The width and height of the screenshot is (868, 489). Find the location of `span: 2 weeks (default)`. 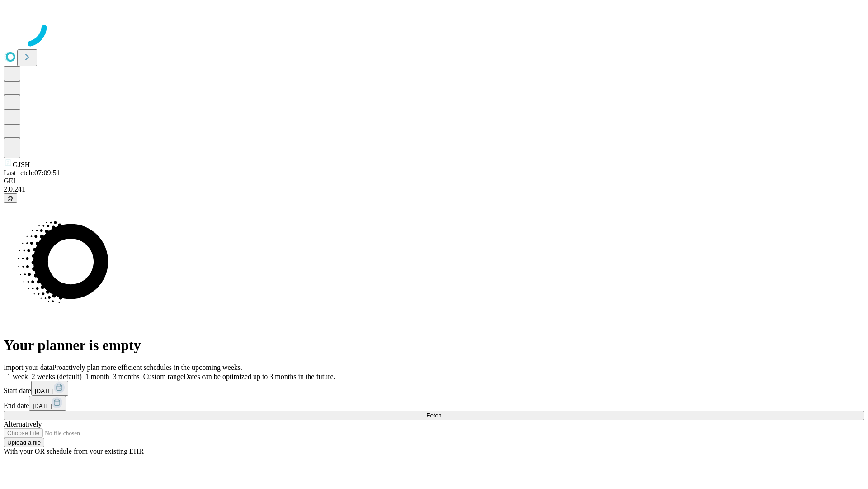

span: 2 weeks (default) is located at coordinates (57, 376).